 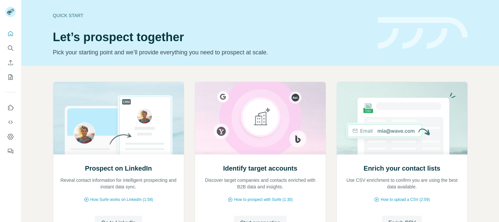 I want to click on button: Feedback, so click(x=11, y=151).